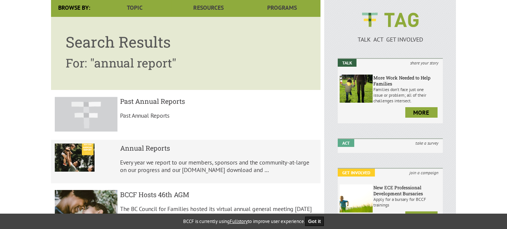  I want to click on h5: Annual Reports, so click(218, 148).